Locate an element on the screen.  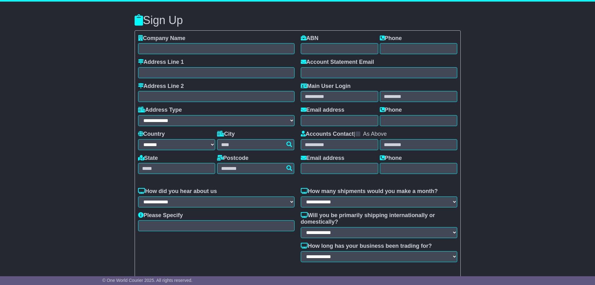
label: Accounts Contact is located at coordinates (327, 134).